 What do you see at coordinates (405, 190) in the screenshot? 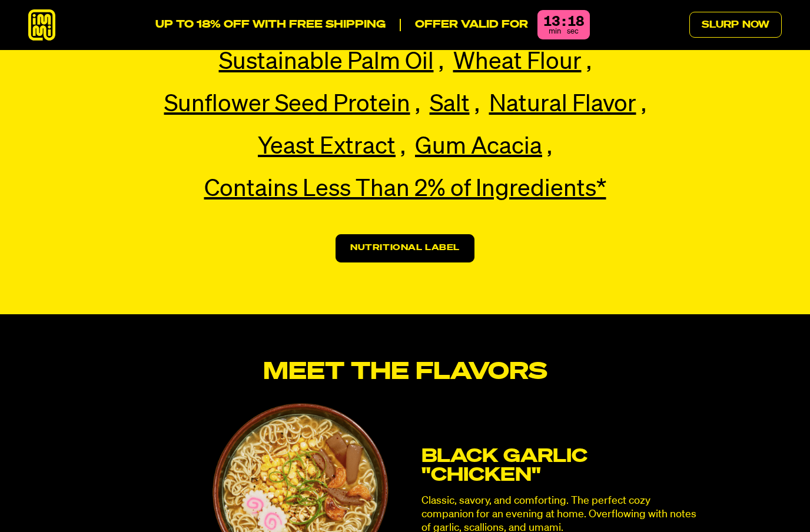
I see `span: Contains Less Than 2% of Ingredients*` at bounding box center [405, 190].